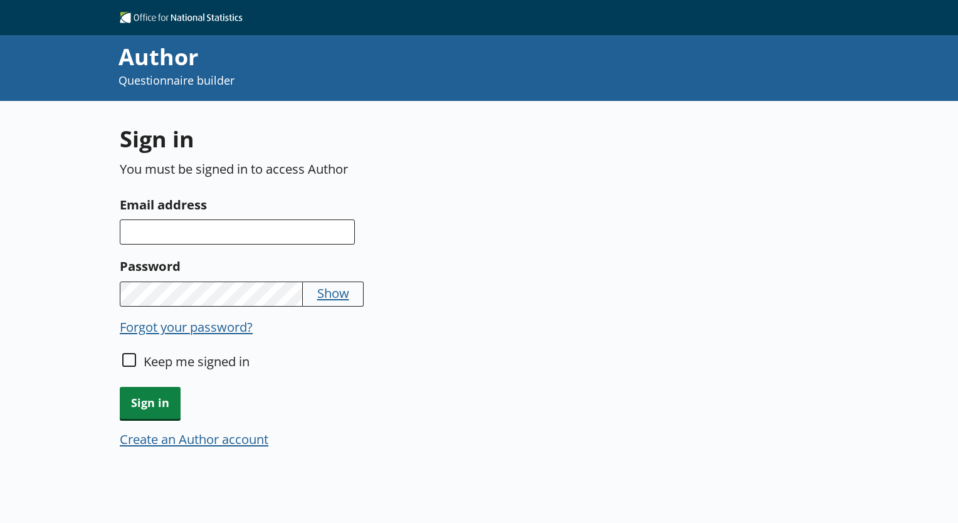 This screenshot has height=523, width=958. Describe the element at coordinates (150, 402) in the screenshot. I see `button: Sign in` at that location.